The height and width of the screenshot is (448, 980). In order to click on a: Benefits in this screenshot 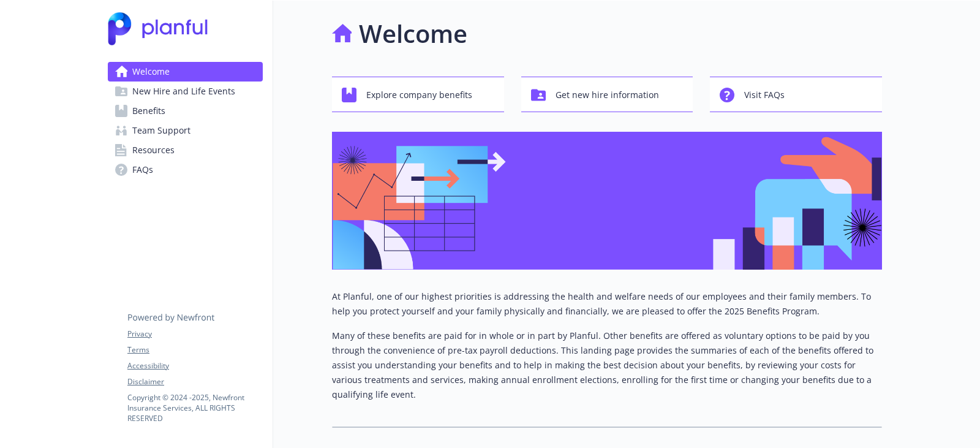, I will do `click(185, 111)`.